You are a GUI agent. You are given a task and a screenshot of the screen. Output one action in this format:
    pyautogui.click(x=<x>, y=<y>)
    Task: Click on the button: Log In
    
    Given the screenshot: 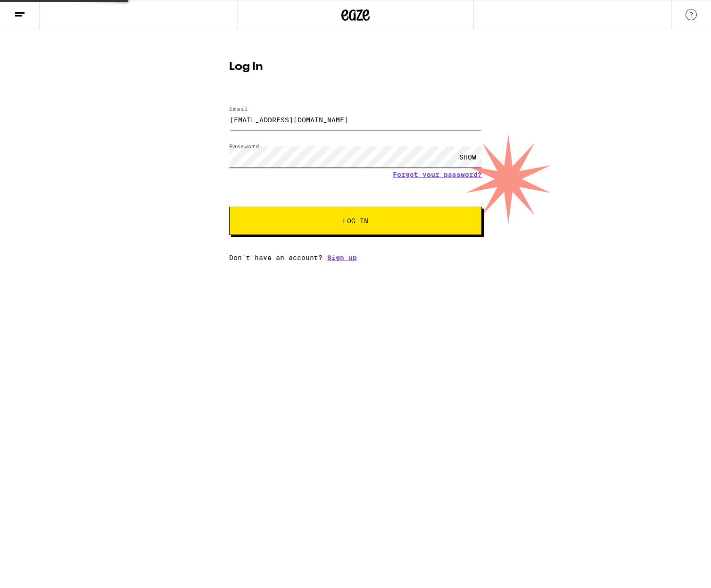 What is the action you would take?
    pyautogui.click(x=356, y=221)
    